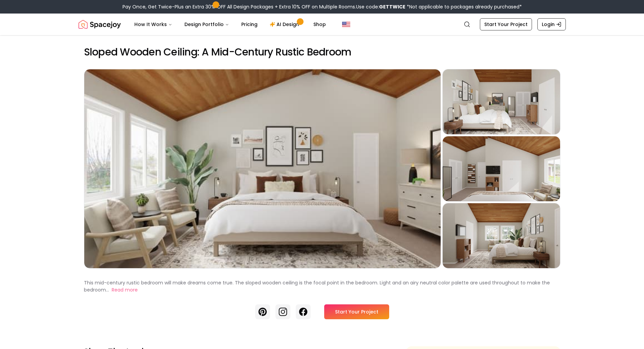  I want to click on span: *Not applicable to packages already purchased*, so click(463, 7).